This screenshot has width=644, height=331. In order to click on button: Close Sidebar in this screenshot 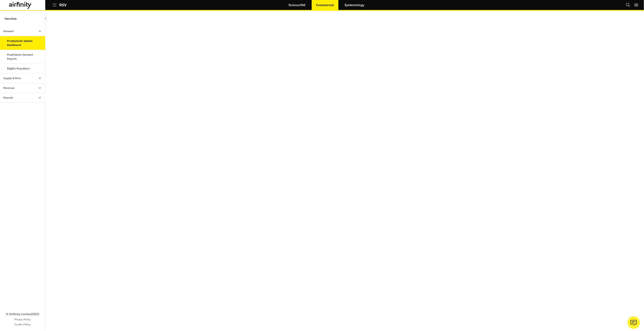, I will do `click(45, 19)`.